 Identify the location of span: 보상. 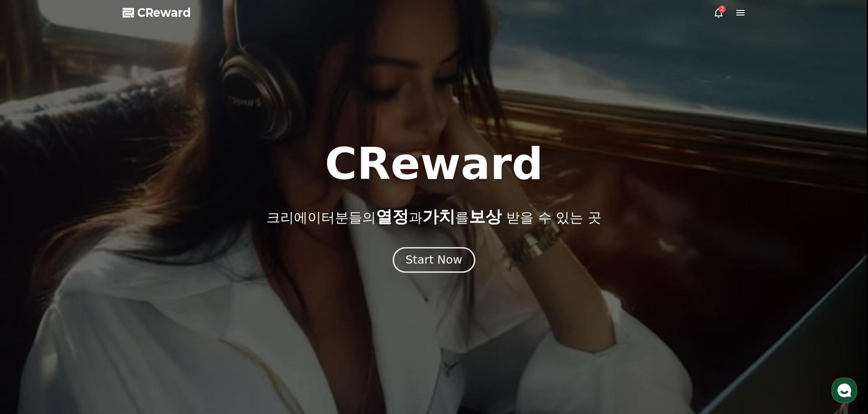
(485, 217).